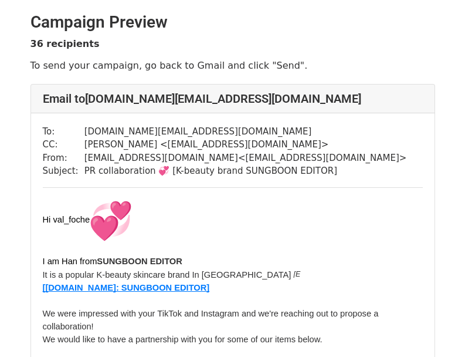  What do you see at coordinates (63, 131) in the screenshot?
I see `td: To:` at bounding box center [63, 131].